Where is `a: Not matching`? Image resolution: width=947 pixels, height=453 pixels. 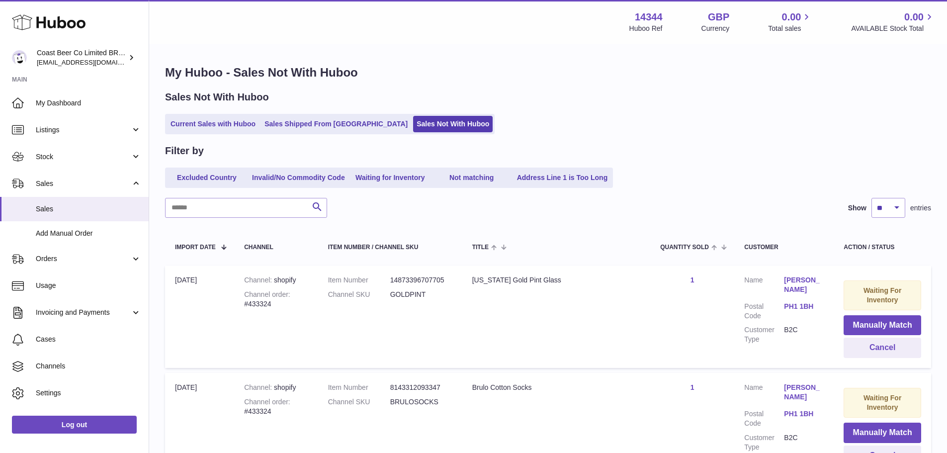
a: Not matching is located at coordinates (472, 177).